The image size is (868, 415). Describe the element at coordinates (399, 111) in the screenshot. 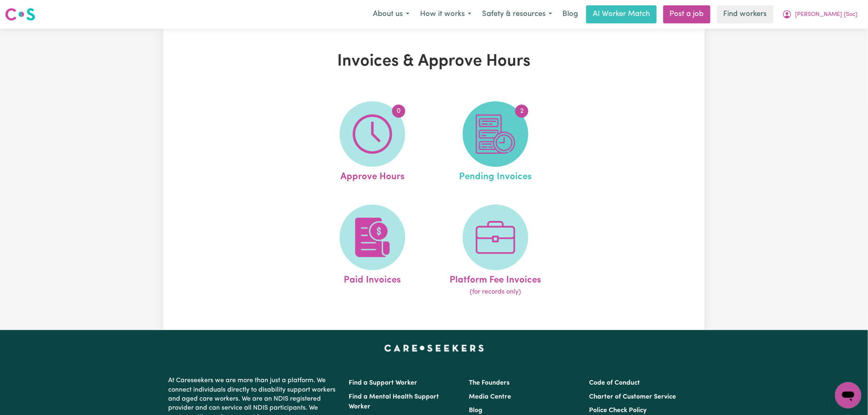

I see `span: 0` at that location.